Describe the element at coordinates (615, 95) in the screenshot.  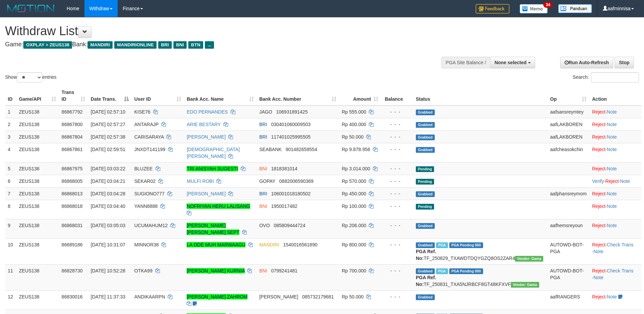
I see `th: Action` at that location.